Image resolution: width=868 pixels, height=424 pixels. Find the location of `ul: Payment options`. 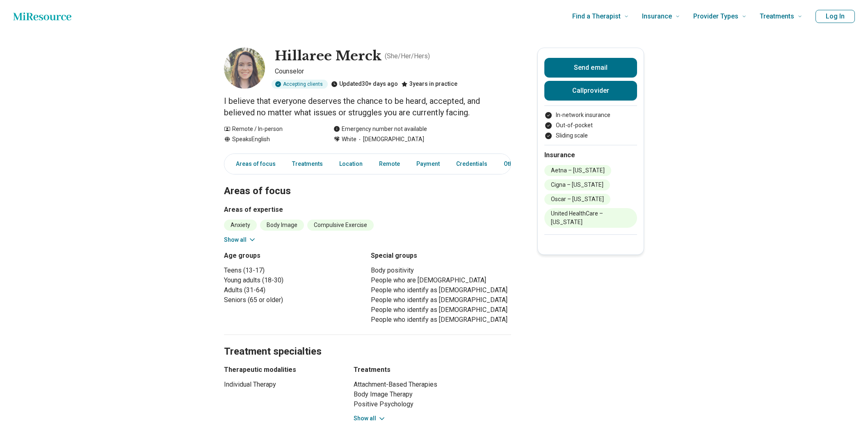

ul: Payment options is located at coordinates (591, 125).